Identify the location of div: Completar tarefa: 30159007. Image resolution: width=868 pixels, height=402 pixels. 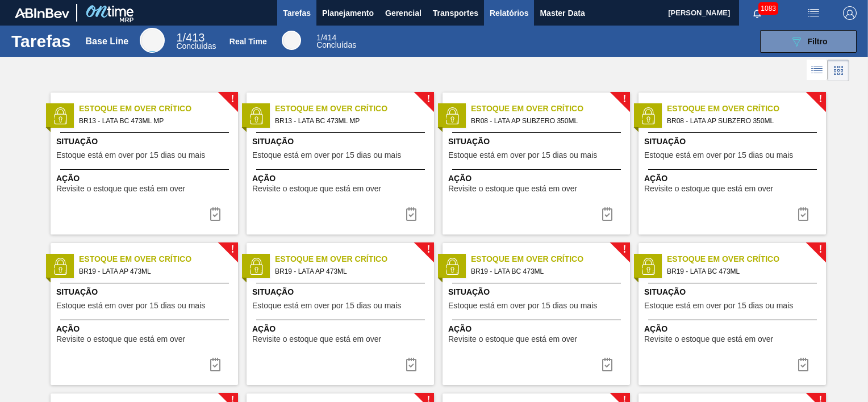
(215, 364).